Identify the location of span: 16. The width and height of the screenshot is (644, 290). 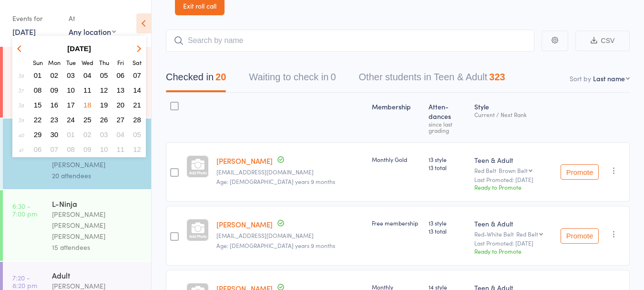
(54, 105).